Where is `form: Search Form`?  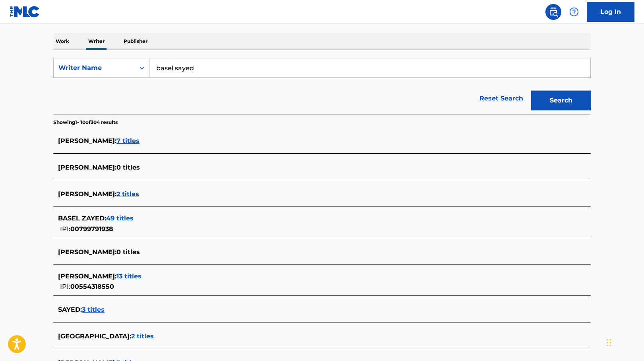 form: Search Form is located at coordinates (322, 86).